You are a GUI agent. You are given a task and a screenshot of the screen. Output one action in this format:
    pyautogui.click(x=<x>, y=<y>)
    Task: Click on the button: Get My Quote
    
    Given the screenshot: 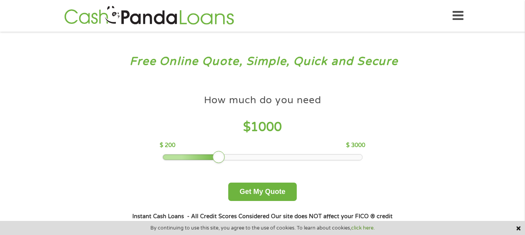 What is the action you would take?
    pyautogui.click(x=262, y=192)
    